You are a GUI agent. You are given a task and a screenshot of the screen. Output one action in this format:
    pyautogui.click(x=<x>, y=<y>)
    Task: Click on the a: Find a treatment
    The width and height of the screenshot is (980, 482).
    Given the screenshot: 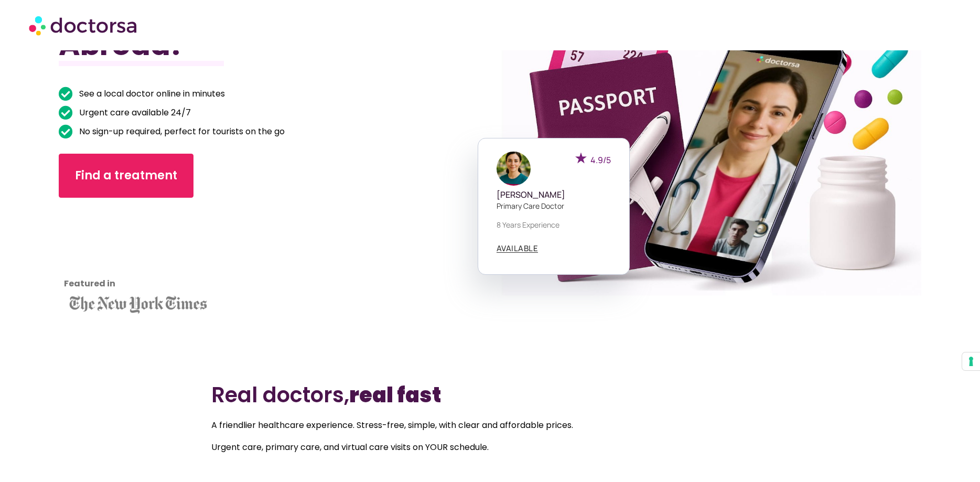 What is the action you would take?
    pyautogui.click(x=126, y=175)
    